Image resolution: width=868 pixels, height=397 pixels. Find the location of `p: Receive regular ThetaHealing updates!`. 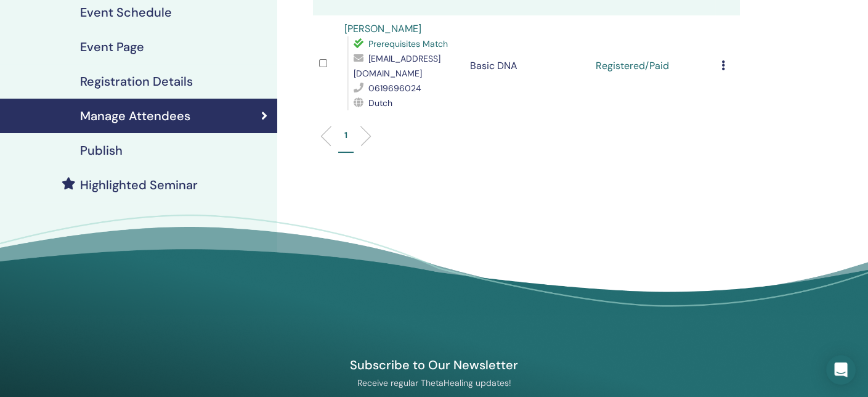

p: Receive regular ThetaHealing updates! is located at coordinates (434, 383).